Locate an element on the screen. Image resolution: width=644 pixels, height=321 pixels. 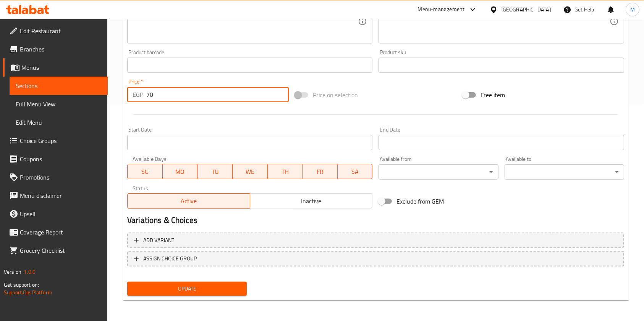
span: Upsell is located at coordinates (61, 214).